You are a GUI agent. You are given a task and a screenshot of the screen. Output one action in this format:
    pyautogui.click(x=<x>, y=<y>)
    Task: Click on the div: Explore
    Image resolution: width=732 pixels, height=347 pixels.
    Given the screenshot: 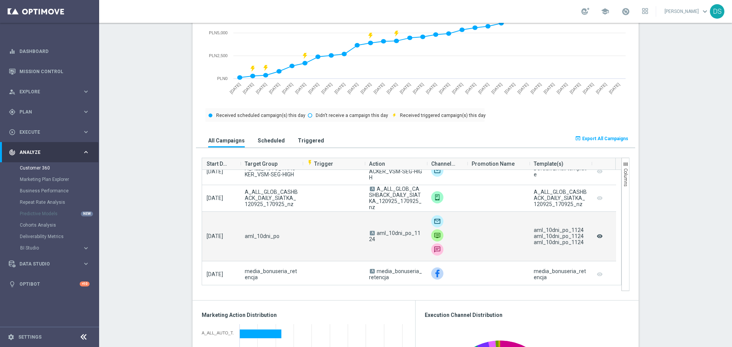 What is the action you would take?
    pyautogui.click(x=45, y=92)
    